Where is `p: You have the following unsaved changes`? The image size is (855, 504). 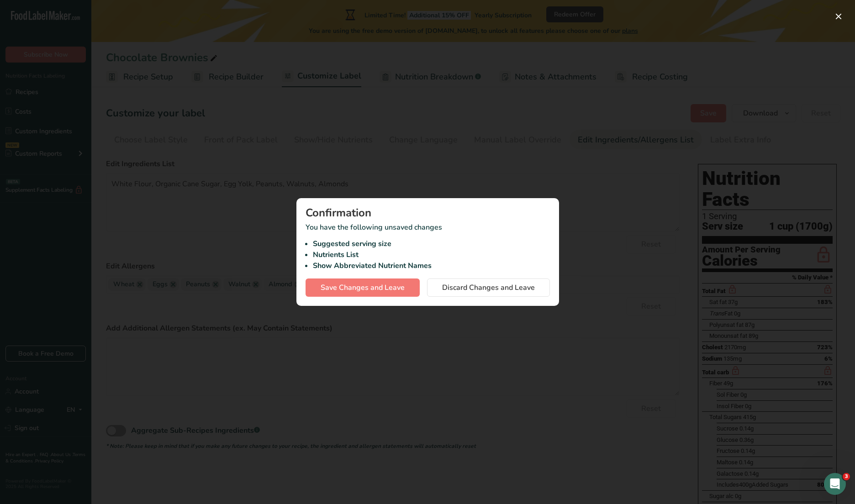 p: You have the following unsaved changes is located at coordinates (427, 247).